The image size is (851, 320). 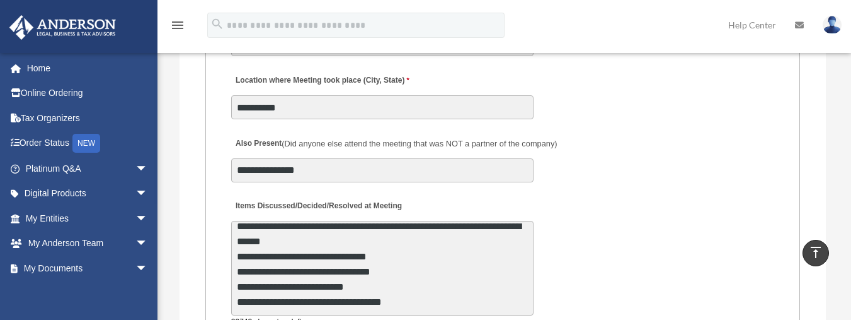 What do you see at coordinates (833, 25) in the screenshot?
I see `img: User Pic` at bounding box center [833, 25].